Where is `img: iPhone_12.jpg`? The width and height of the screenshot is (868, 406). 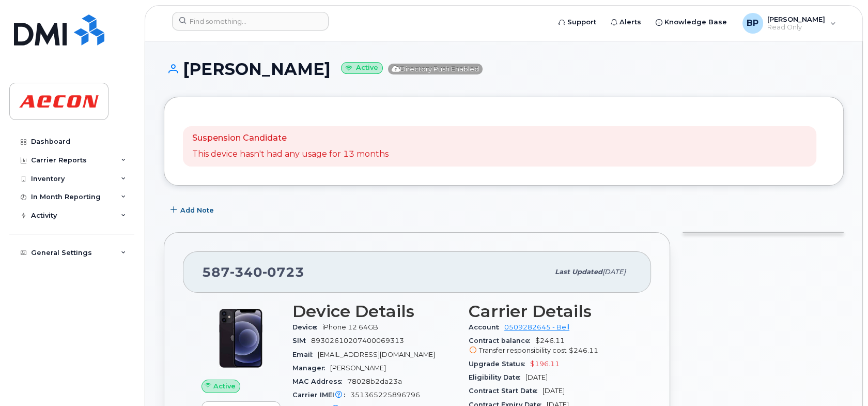
img: iPhone_12.jpg is located at coordinates (241, 338).